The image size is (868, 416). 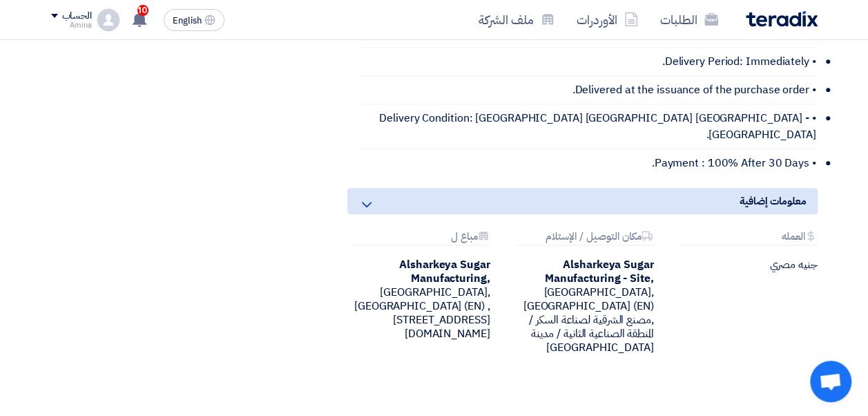 I want to click on span: English, so click(x=187, y=21).